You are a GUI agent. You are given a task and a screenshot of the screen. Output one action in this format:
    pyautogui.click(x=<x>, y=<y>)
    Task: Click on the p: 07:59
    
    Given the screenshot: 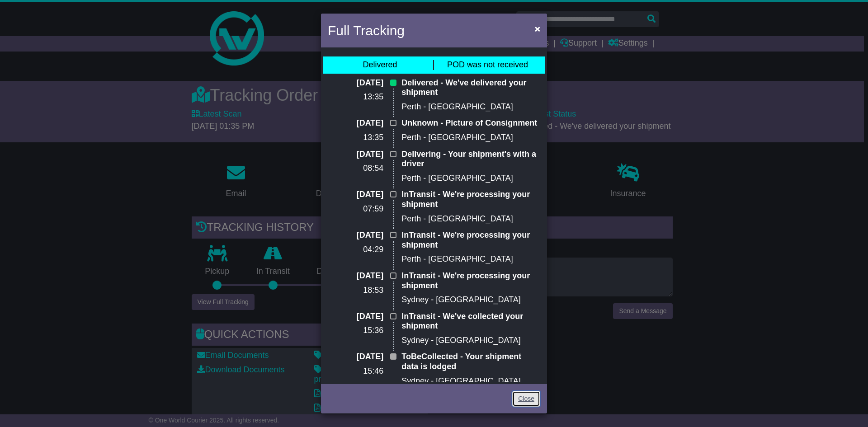 What is the action you would take?
    pyautogui.click(x=355, y=209)
    